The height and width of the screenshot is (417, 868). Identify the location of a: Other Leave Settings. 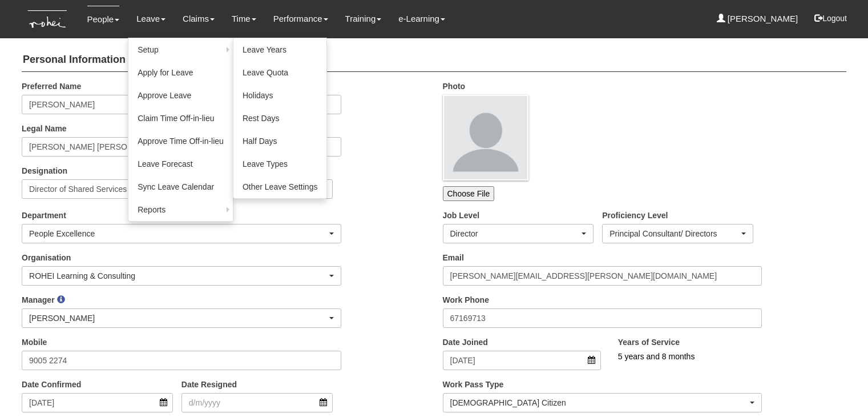
(280, 187).